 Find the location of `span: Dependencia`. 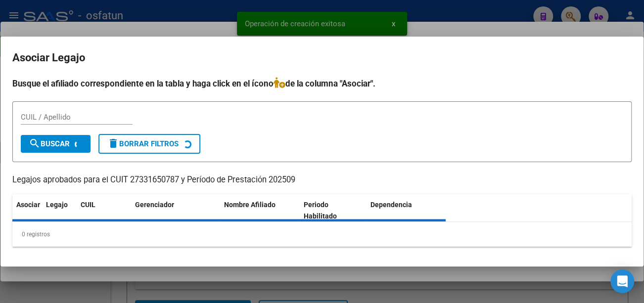

span: Dependencia is located at coordinates (391, 205).